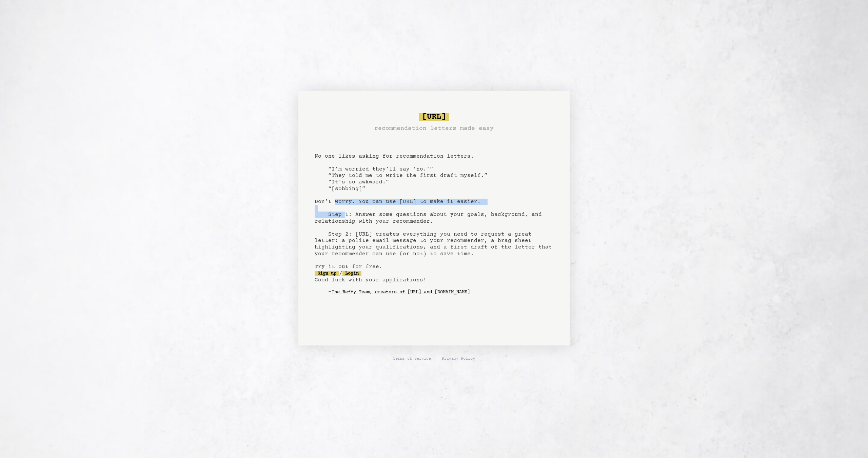 The height and width of the screenshot is (458, 868). What do you see at coordinates (352, 274) in the screenshot?
I see `a: Login` at bounding box center [352, 274].